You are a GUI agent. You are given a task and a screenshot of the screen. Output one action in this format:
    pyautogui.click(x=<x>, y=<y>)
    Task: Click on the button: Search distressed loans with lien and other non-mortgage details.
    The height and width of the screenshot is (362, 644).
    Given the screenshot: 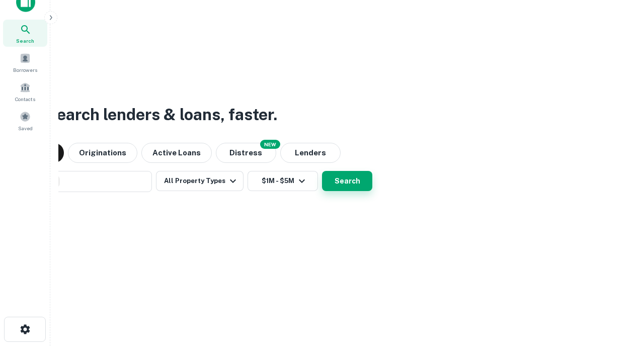 What is the action you would take?
    pyautogui.click(x=246, y=153)
    